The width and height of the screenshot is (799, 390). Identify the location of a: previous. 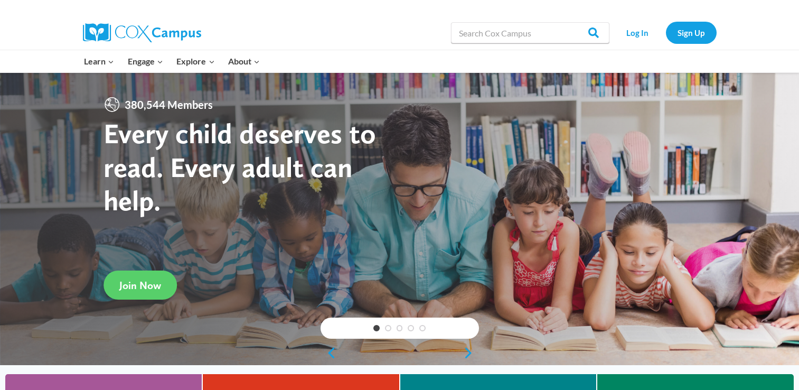
(328, 353).